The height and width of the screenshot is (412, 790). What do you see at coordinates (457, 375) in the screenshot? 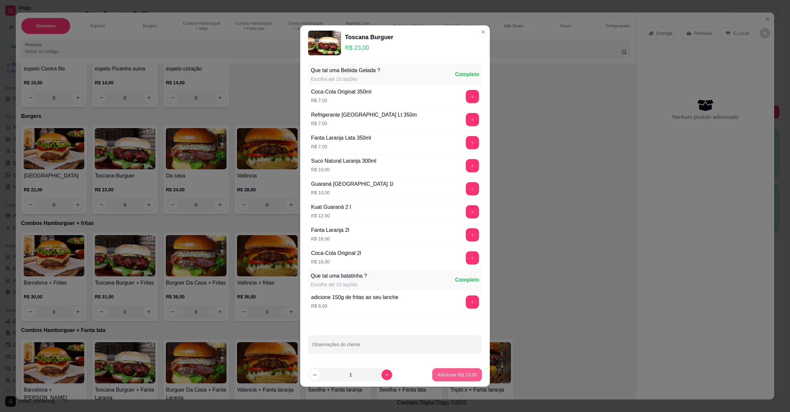
I see `p: Adicionar R$ 23,00` at bounding box center [457, 375].